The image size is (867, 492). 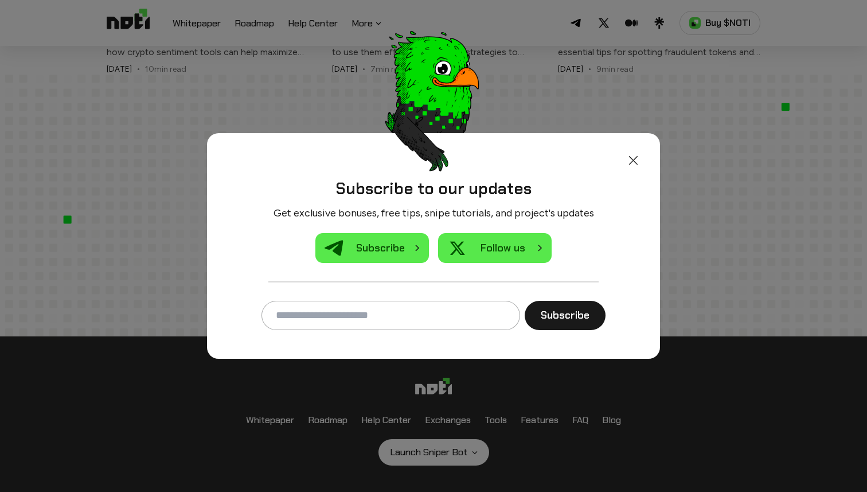 What do you see at coordinates (423, 147) in the screenshot?
I see `img: Parrot hand` at bounding box center [423, 147].